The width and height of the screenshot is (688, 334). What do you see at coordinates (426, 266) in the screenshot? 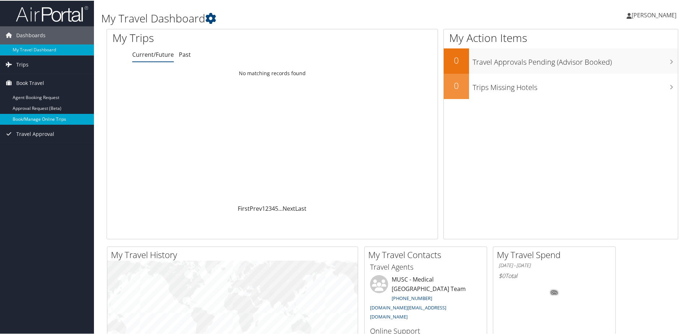
I see `h3: Travel Agents` at bounding box center [426, 266].